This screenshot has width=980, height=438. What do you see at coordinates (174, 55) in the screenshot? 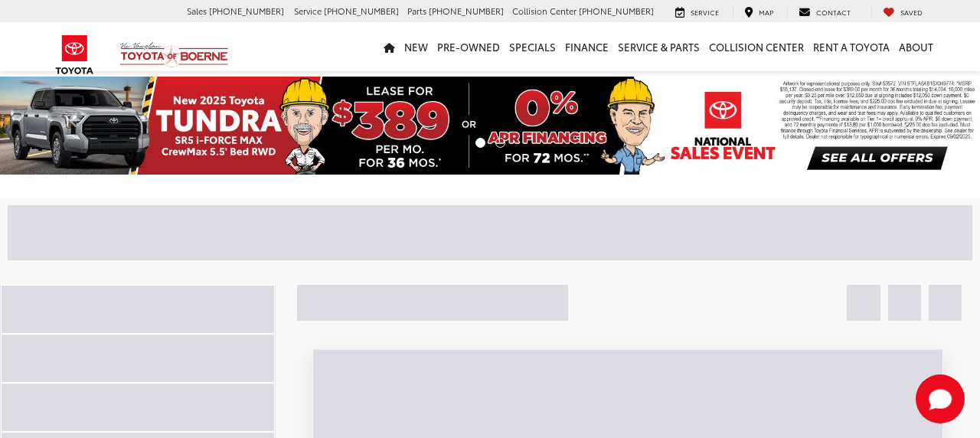
I see `img: Vic Vaughan Toyota of Boerne` at bounding box center [174, 55].